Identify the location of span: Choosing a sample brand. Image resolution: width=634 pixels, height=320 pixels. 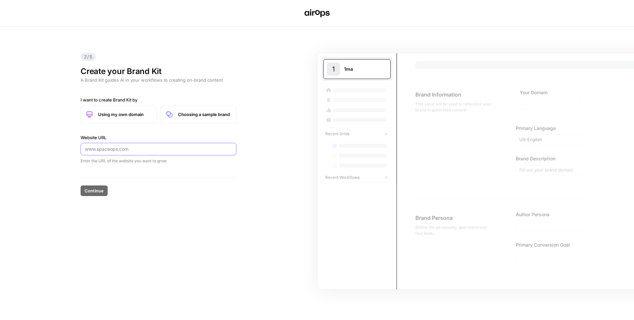
(204, 114).